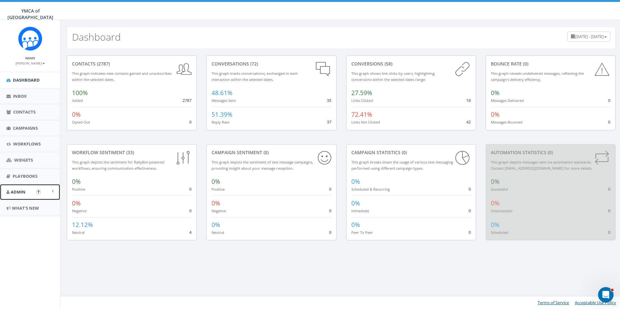 Image resolution: width=620 pixels, height=309 pixels. Describe the element at coordinates (550, 64) in the screenshot. I see `div: Bounce Rate` at that location.